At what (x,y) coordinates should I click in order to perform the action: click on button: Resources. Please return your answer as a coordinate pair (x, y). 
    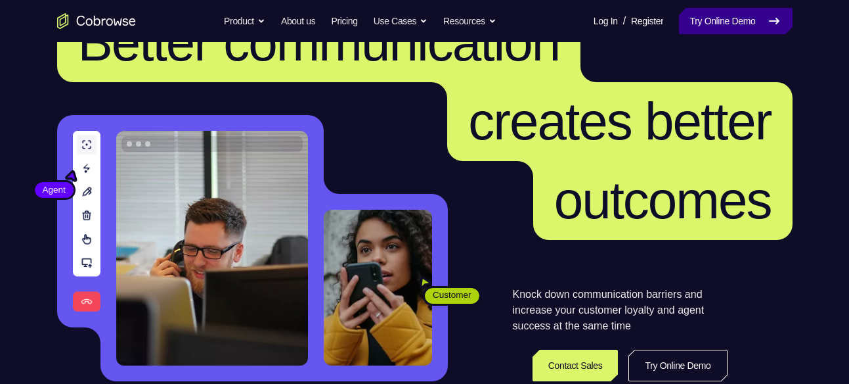
    Looking at the image, I should click on (470, 21).